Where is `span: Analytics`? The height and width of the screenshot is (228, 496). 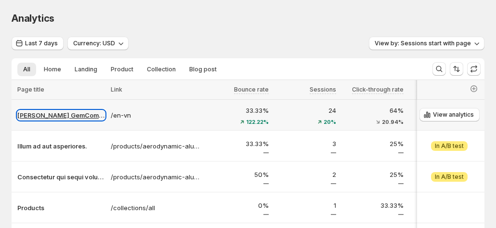
span: Analytics is located at coordinates (33, 18).